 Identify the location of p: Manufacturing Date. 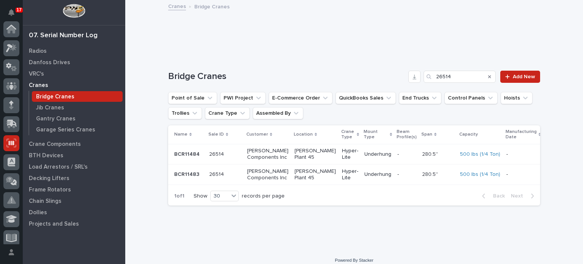
(521, 134).